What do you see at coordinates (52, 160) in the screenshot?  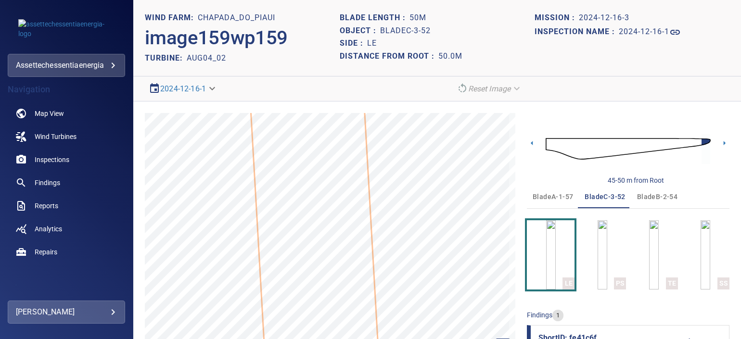 I see `span: Inspections` at bounding box center [52, 160].